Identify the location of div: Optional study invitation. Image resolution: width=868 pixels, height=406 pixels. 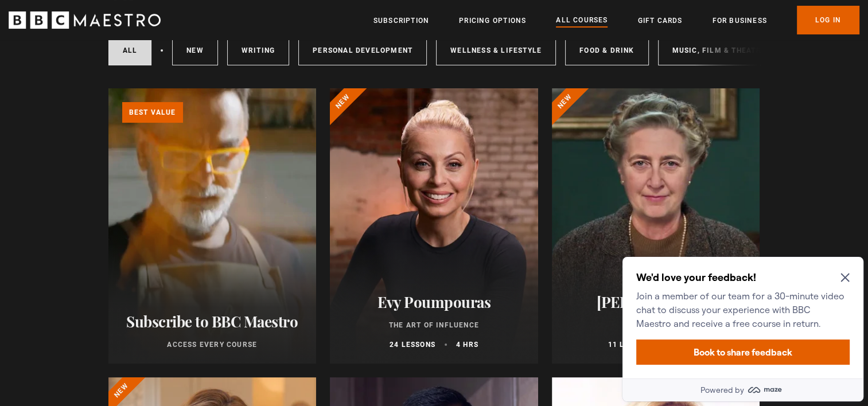
(125, 77).